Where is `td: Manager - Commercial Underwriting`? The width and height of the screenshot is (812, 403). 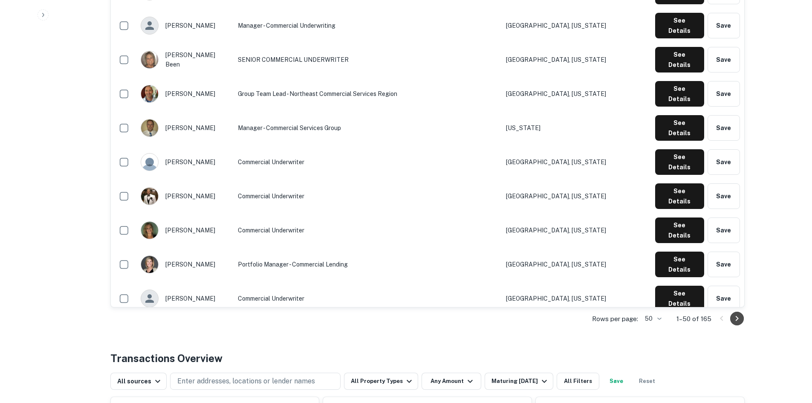 td: Manager - Commercial Underwriting is located at coordinates (368, 26).